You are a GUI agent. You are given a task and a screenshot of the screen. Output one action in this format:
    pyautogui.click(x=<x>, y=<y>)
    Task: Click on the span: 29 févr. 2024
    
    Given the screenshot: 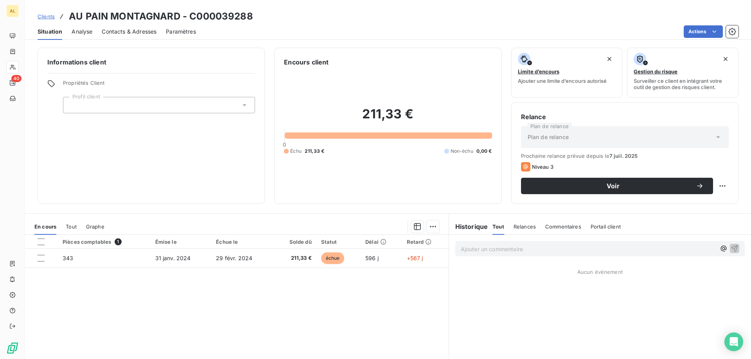 What is the action you would take?
    pyautogui.click(x=234, y=258)
    